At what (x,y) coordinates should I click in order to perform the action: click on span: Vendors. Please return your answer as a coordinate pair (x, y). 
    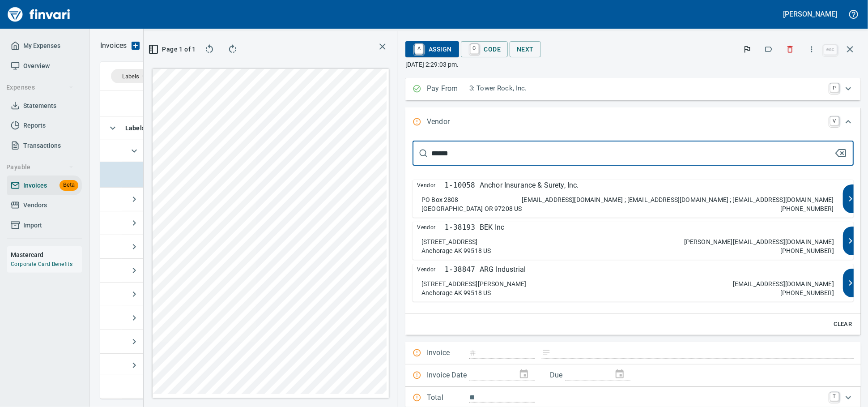
    Looking at the image, I should click on (35, 205).